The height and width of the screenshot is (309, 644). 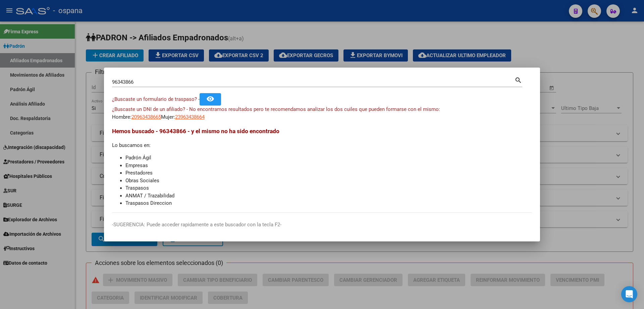 I want to click on span: 20963438665, so click(x=146, y=117).